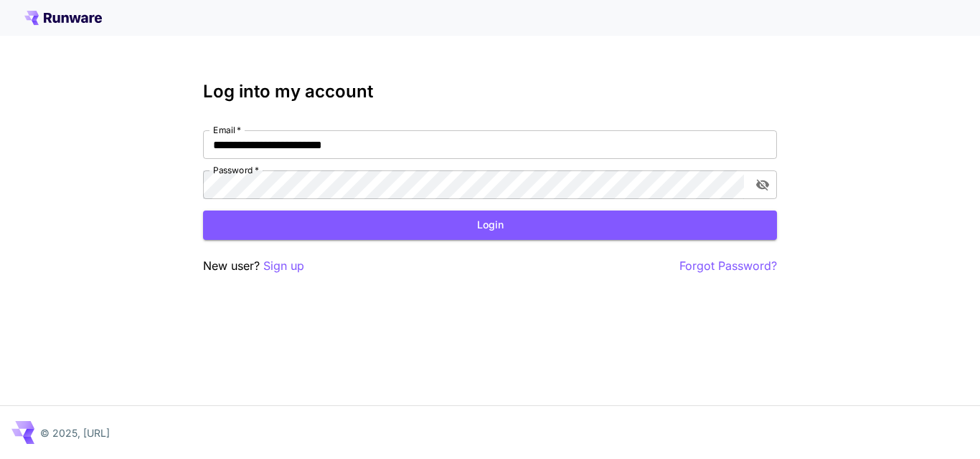  Describe the element at coordinates (728, 266) in the screenshot. I see `button: Forgot Password?` at that location.